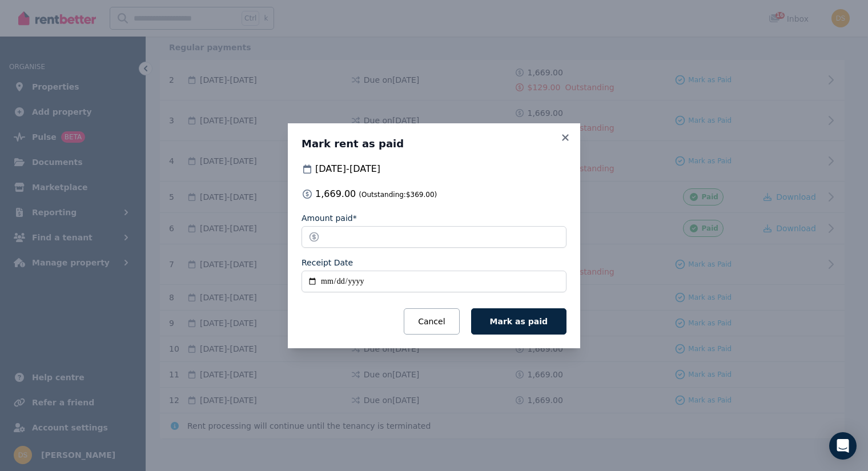  What do you see at coordinates (329, 218) in the screenshot?
I see `label: Amount paid*` at bounding box center [329, 218].